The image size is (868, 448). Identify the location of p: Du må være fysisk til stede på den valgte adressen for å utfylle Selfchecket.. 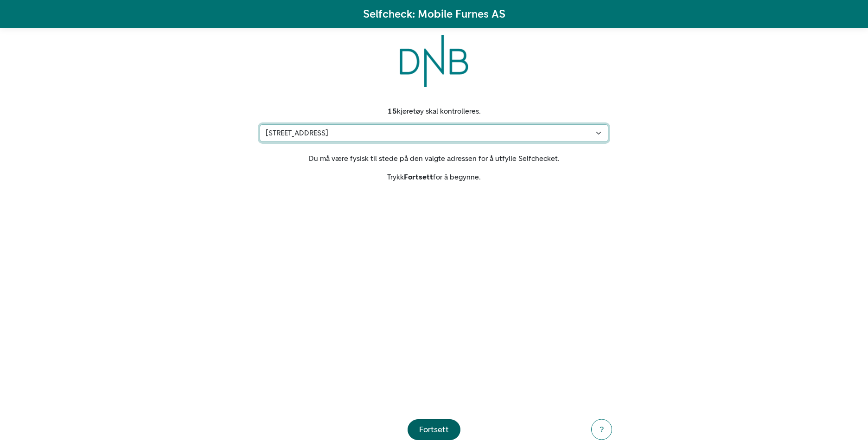
(434, 159).